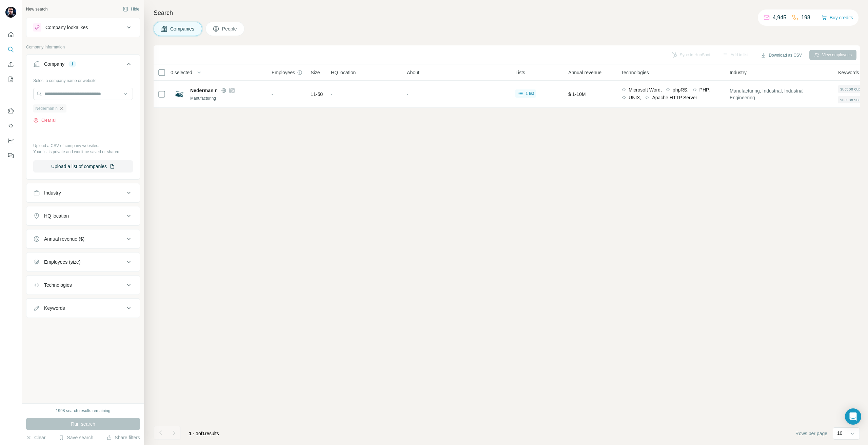  I want to click on button: Company1, so click(83, 65).